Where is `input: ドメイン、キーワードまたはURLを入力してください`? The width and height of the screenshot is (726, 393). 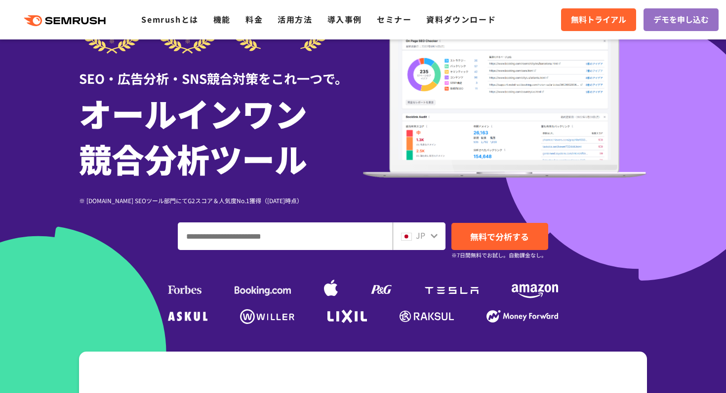 input: ドメイン、キーワードまたはURLを入力してください is located at coordinates (285, 236).